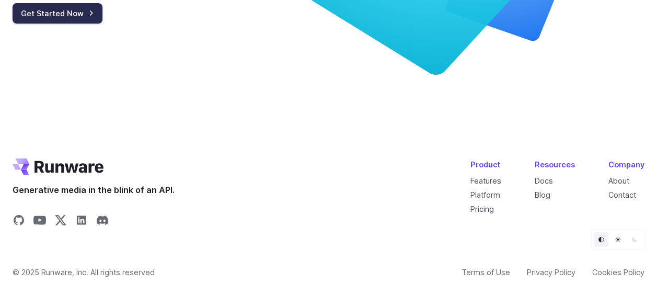 The image size is (657, 295). Describe the element at coordinates (84, 272) in the screenshot. I see `span: © 2025 Runware, Inc. All rights reserved` at that location.